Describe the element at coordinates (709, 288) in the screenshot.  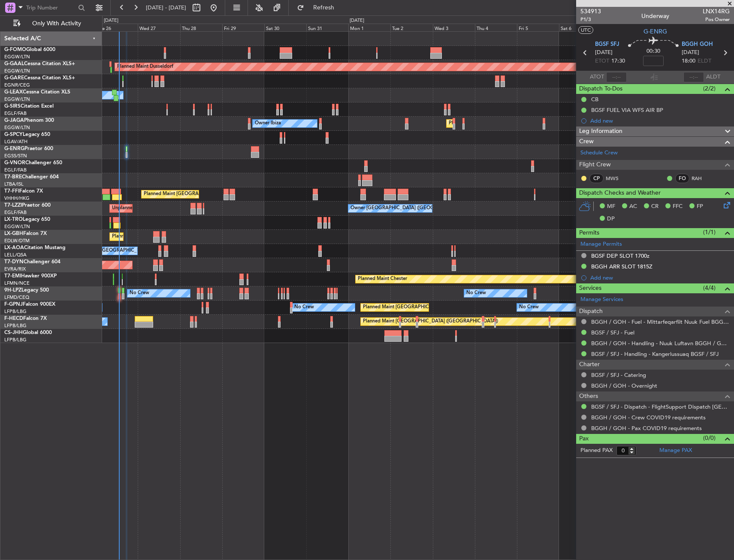
I see `span: (4/4)` at that location.